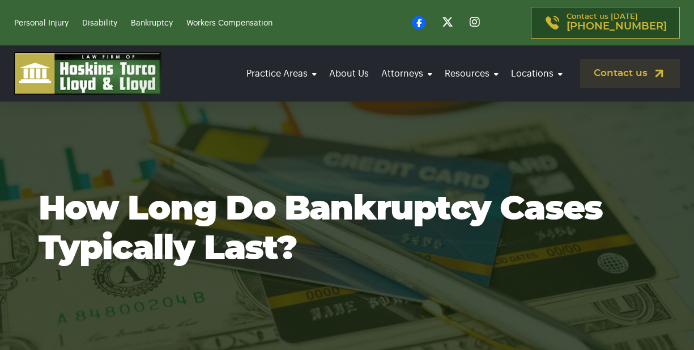 Image resolution: width=694 pixels, height=350 pixels. I want to click on h1: How long do bankruptcy cases typically last?, so click(347, 229).